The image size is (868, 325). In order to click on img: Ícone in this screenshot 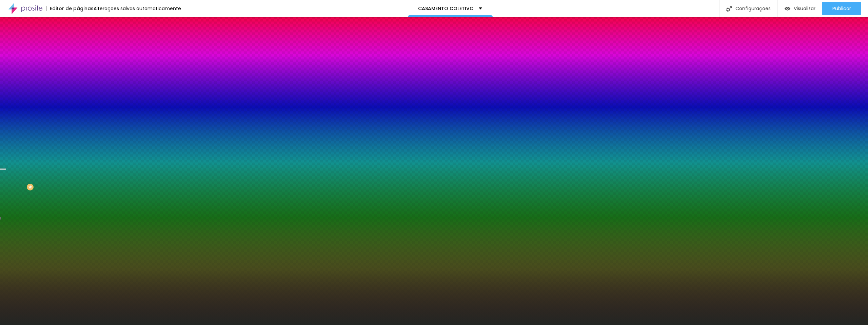, I will do `click(729, 8)`.